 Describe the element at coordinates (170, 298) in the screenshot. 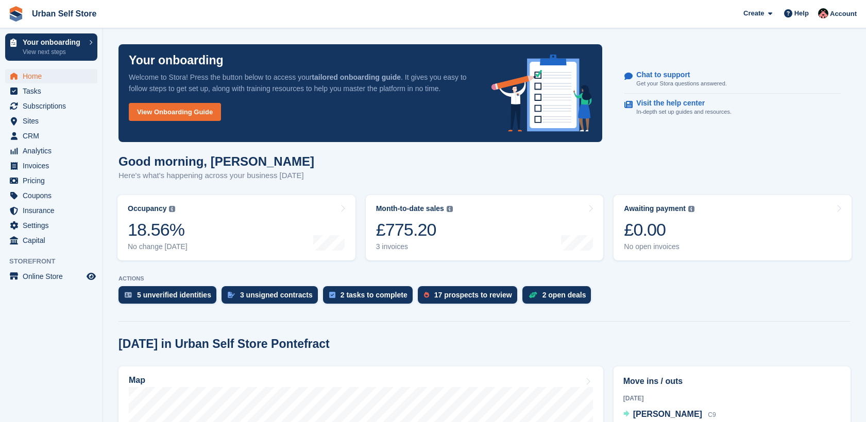

I see `a: 5 unverified identities` at that location.